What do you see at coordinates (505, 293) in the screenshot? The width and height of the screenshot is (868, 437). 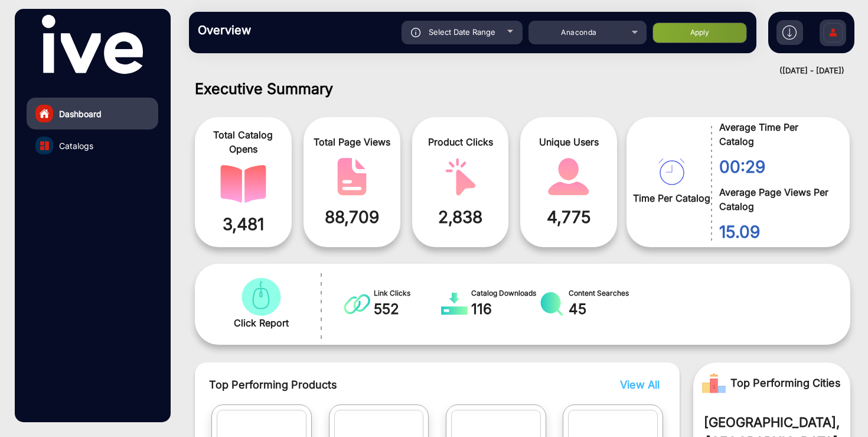 I see `span: Catalog Downloads` at bounding box center [505, 293].